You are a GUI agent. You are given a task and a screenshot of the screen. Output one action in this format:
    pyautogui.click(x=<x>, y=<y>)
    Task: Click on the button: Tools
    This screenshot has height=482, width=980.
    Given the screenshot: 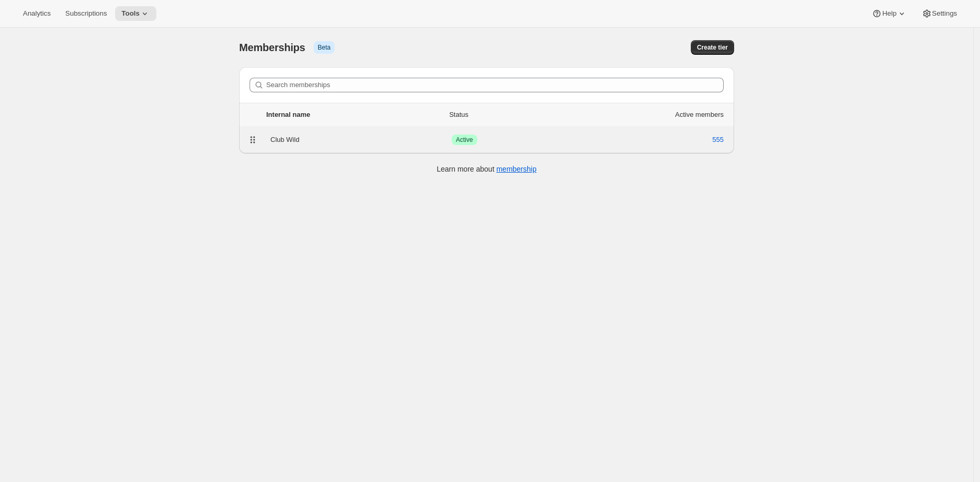 What is the action you would take?
    pyautogui.click(x=136, y=14)
    